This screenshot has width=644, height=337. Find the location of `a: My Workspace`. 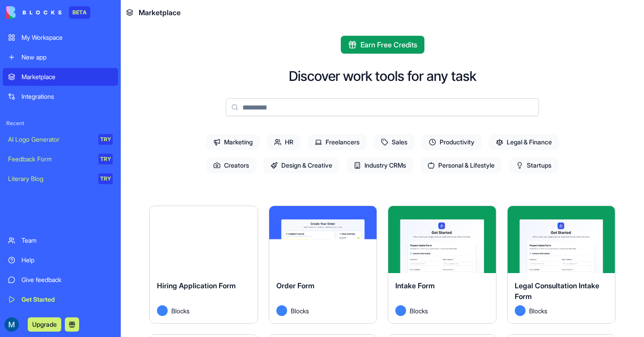

a: My Workspace is located at coordinates (60, 38).